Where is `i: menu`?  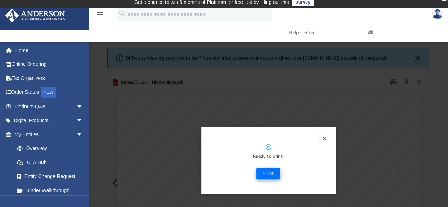
i: menu is located at coordinates (100, 14).